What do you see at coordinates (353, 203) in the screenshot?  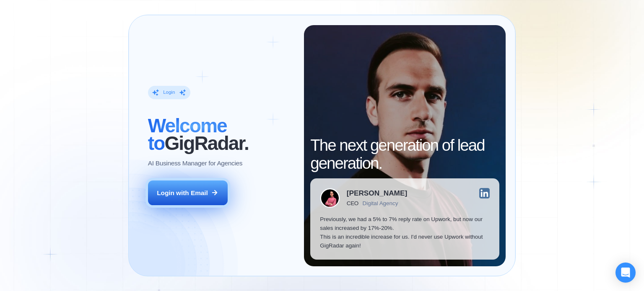 I see `div: CEO` at bounding box center [353, 203].